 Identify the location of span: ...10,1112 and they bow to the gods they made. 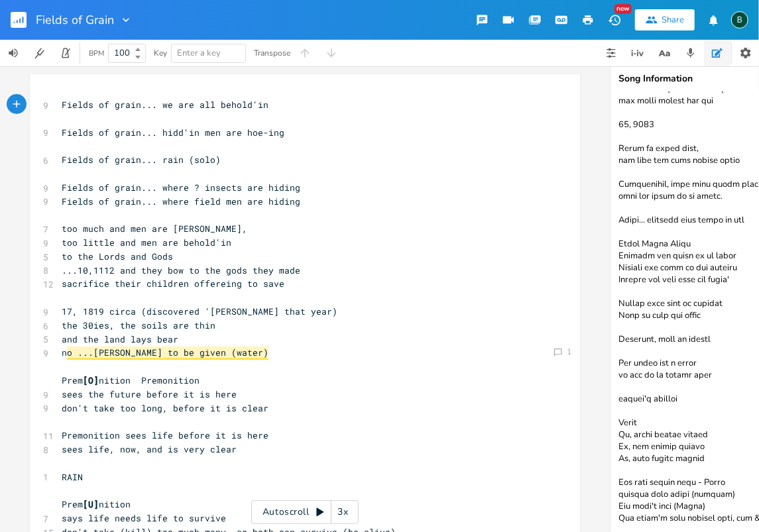
(181, 271).